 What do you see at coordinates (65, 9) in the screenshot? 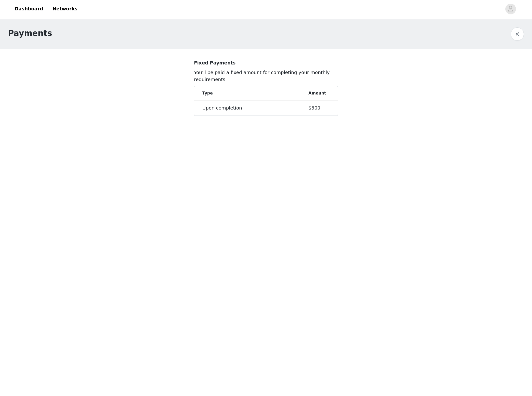
I see `a: Networks` at bounding box center [65, 9].